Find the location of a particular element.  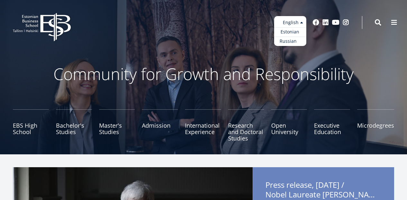

a: EBS High School is located at coordinates (31, 125).